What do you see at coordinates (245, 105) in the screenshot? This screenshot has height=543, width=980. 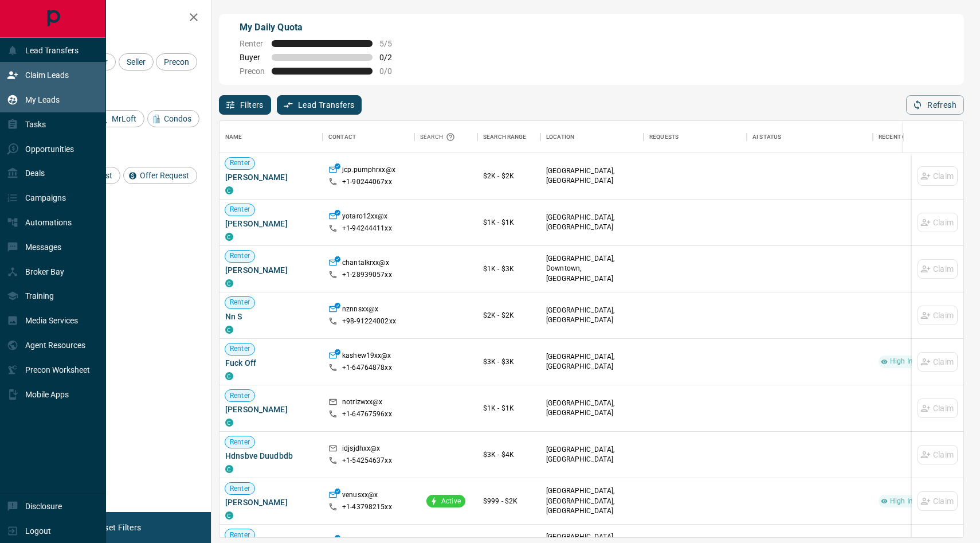 I see `button: Filters` at bounding box center [245, 105].